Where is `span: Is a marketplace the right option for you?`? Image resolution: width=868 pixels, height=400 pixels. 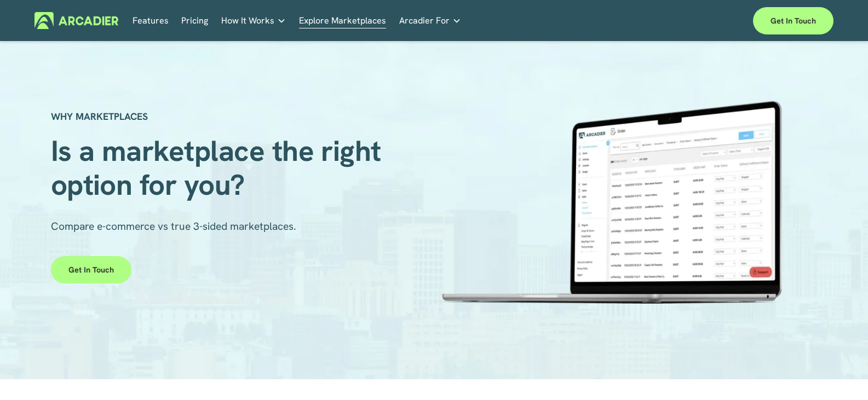 span: Is a marketplace the right option for you? is located at coordinates (220, 167).